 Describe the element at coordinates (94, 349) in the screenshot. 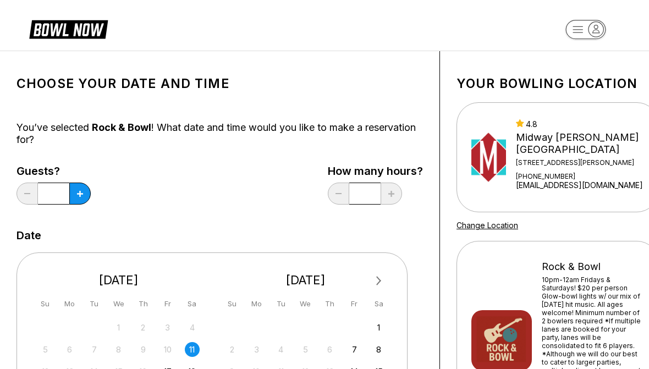

I see `div: Not available Tuesday, October 7th, 2025` at that location.